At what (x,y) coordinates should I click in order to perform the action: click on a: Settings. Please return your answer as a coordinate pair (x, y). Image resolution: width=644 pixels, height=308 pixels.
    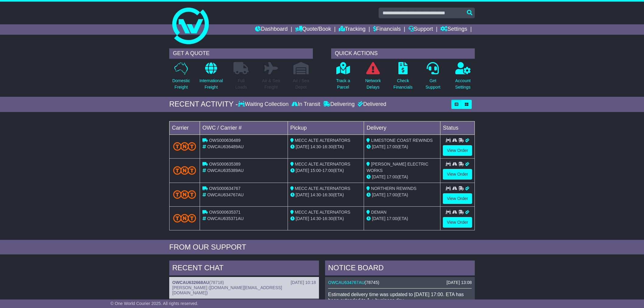
    Looking at the image, I should click on (454, 30).